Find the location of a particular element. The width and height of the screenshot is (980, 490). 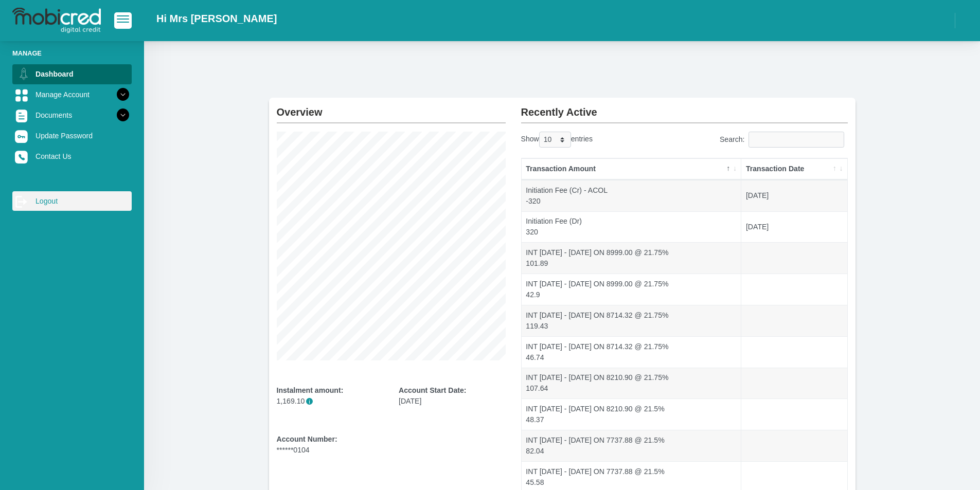

span: i is located at coordinates (309, 401).